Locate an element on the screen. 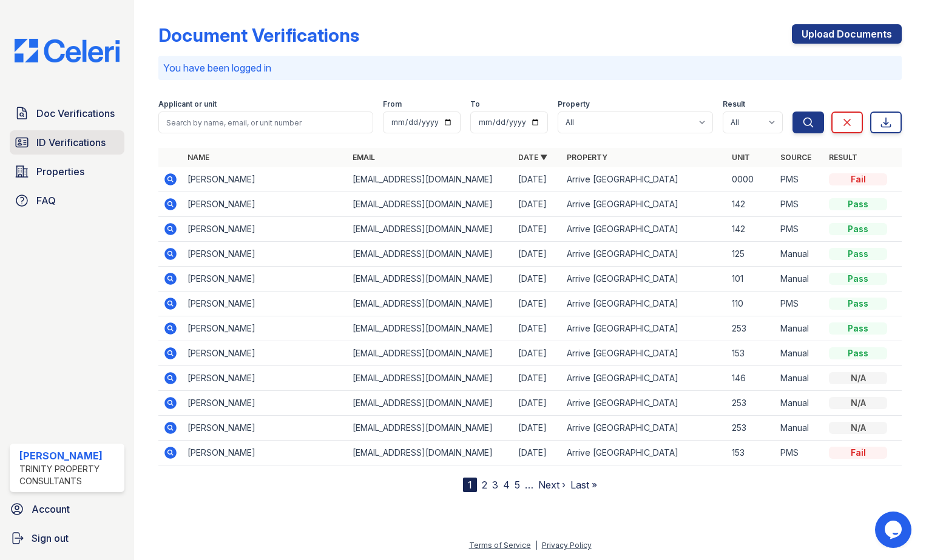  td: 125 is located at coordinates (751, 254).